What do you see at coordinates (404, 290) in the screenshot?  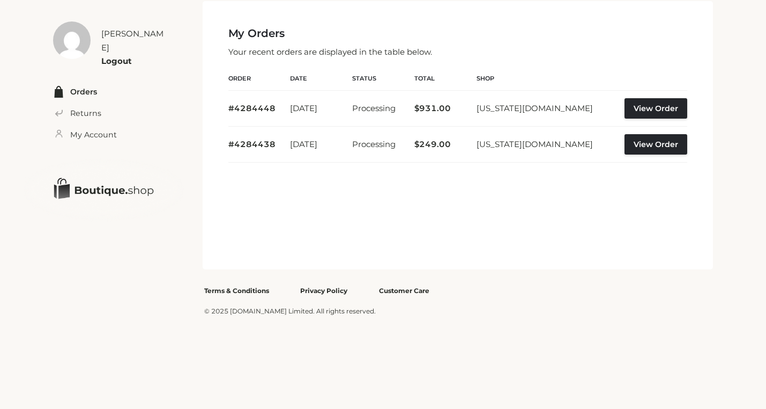 I see `span: Customer Care` at bounding box center [404, 290].